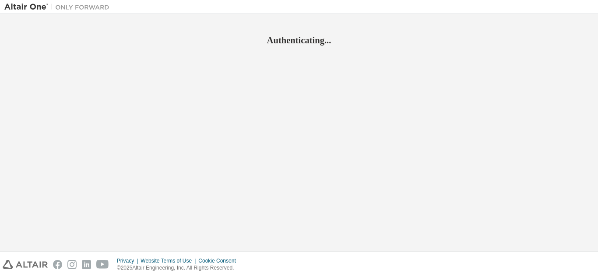 The height and width of the screenshot is (277, 598). What do you see at coordinates (86, 265) in the screenshot?
I see `img: linkedin.svg` at bounding box center [86, 265].